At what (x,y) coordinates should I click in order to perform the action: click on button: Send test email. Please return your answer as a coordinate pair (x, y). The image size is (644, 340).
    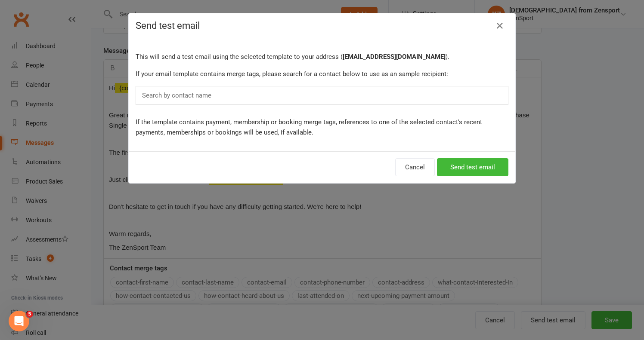
    Looking at the image, I should click on (472, 167).